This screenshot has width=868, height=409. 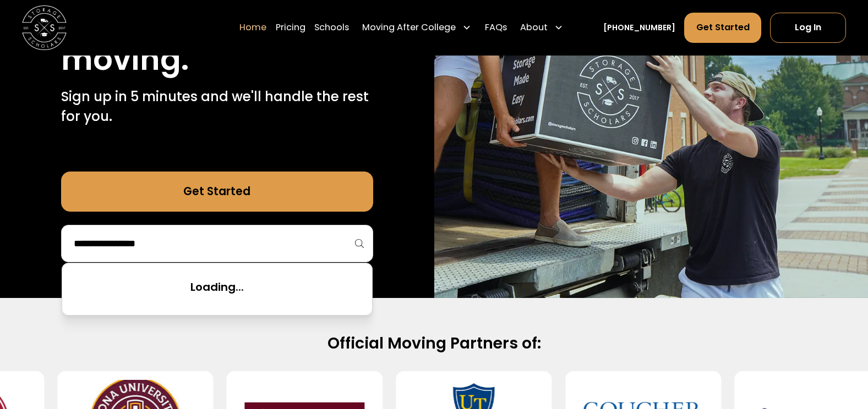 I want to click on img: Storage Scholars main logo, so click(x=44, y=27).